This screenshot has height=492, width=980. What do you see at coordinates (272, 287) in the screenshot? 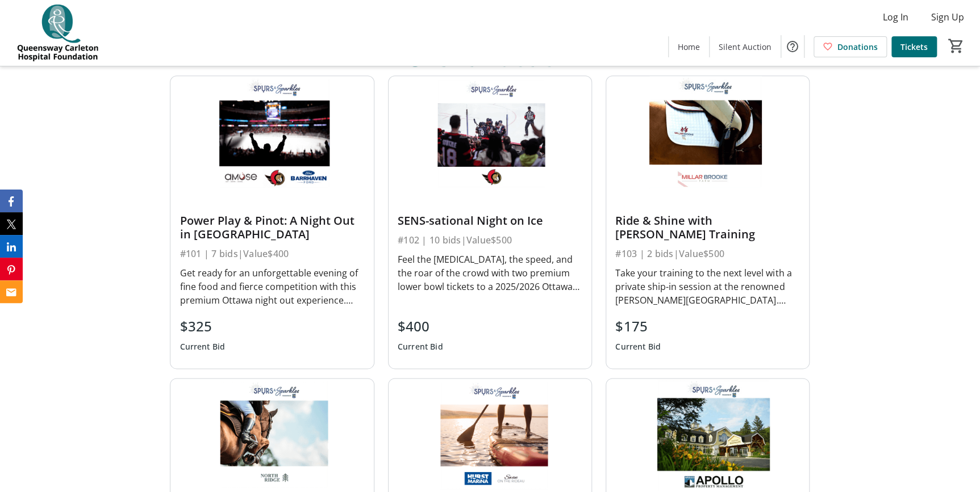
I see `div: Get ready for an unforgettable evening of fine food and fierce competition with this premium Otta...` at bounding box center [272, 287].